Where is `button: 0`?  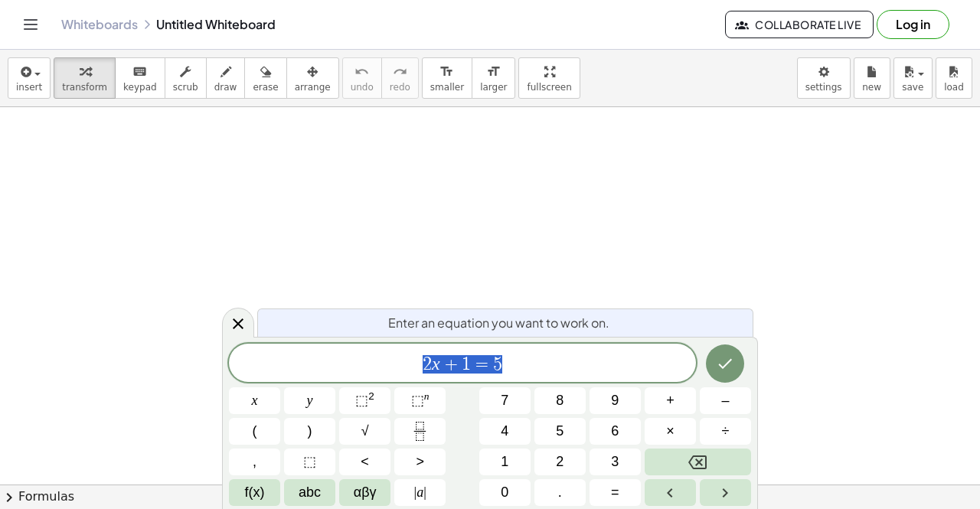 button: 0 is located at coordinates (504, 492).